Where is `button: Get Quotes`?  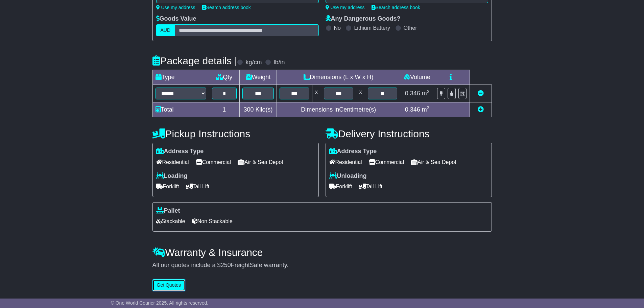 button: Get Quotes is located at coordinates (169, 285).